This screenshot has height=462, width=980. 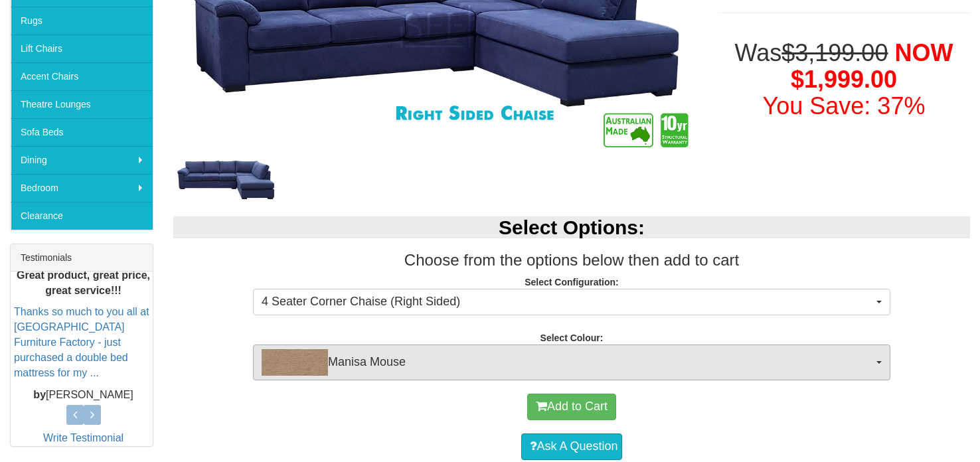 I want to click on span: 4 Seater Corner Chaise (Right Sided), so click(x=567, y=302).